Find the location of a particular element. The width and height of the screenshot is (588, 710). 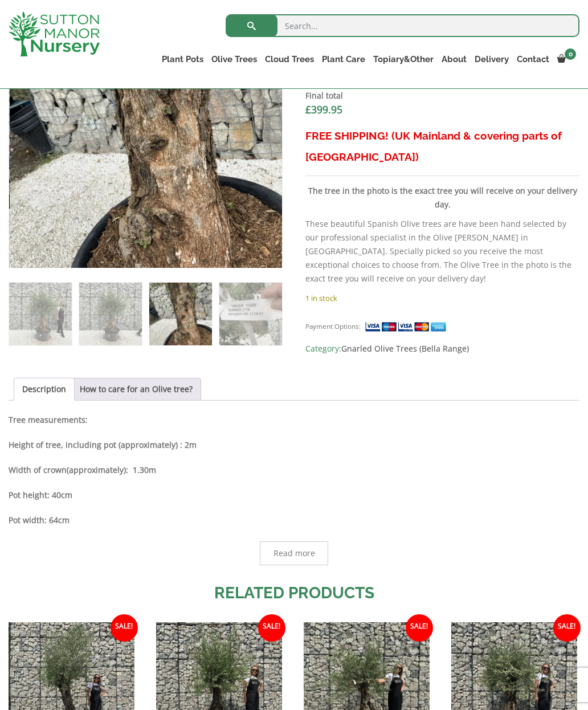

p: These beautiful Spanish Olive trees are have been hand selected by our professional specialist in... is located at coordinates (442, 252).